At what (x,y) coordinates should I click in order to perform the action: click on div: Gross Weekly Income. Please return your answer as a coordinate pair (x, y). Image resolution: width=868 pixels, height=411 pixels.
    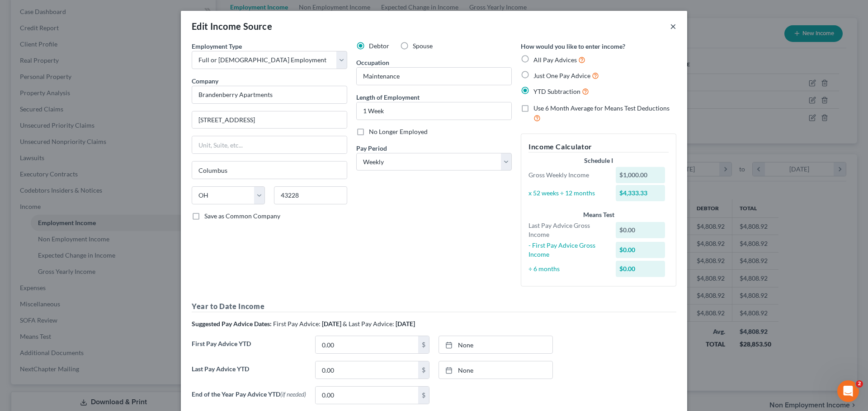
    Looking at the image, I should click on (567, 175).